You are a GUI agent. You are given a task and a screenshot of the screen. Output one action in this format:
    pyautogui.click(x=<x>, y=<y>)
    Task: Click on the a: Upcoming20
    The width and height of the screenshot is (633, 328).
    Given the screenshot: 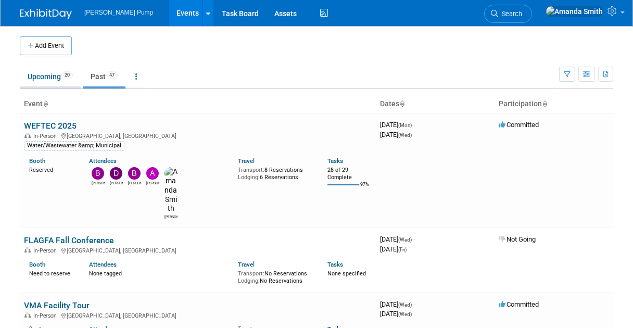 What is the action you would take?
    pyautogui.click(x=50, y=77)
    